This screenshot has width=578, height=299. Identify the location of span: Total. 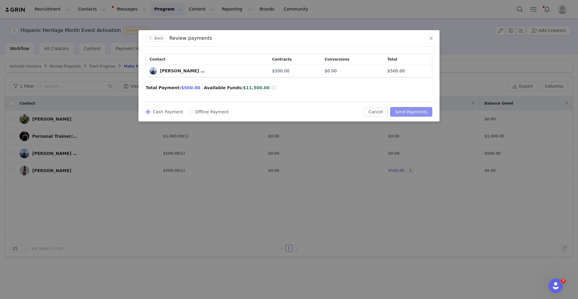
(393, 59).